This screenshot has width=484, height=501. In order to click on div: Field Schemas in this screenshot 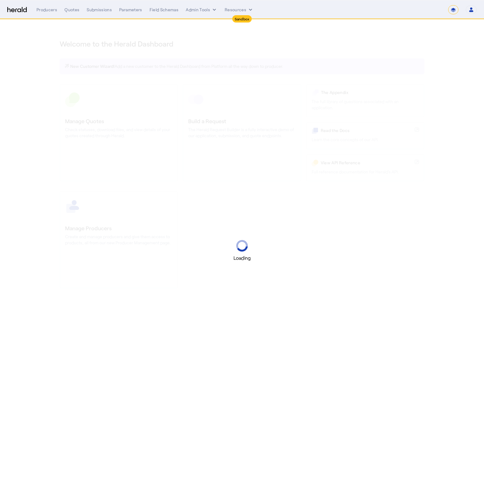, I will do `click(164, 10)`.